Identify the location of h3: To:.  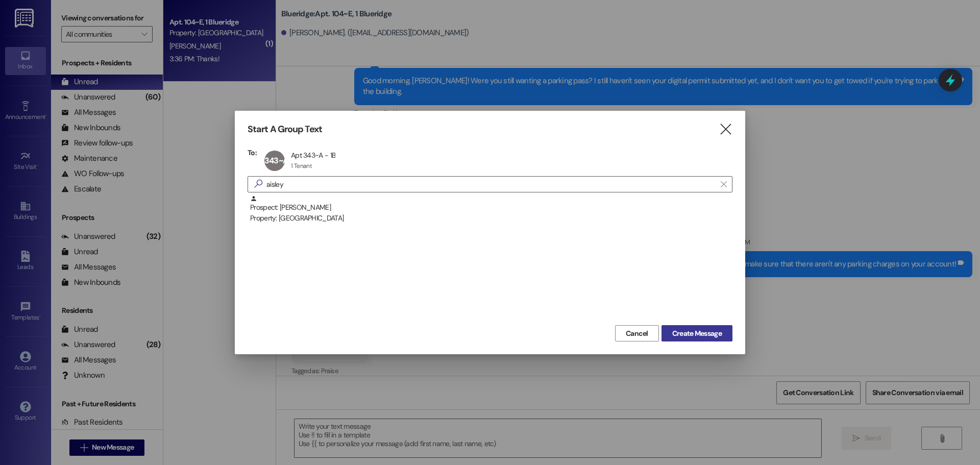
(252, 152).